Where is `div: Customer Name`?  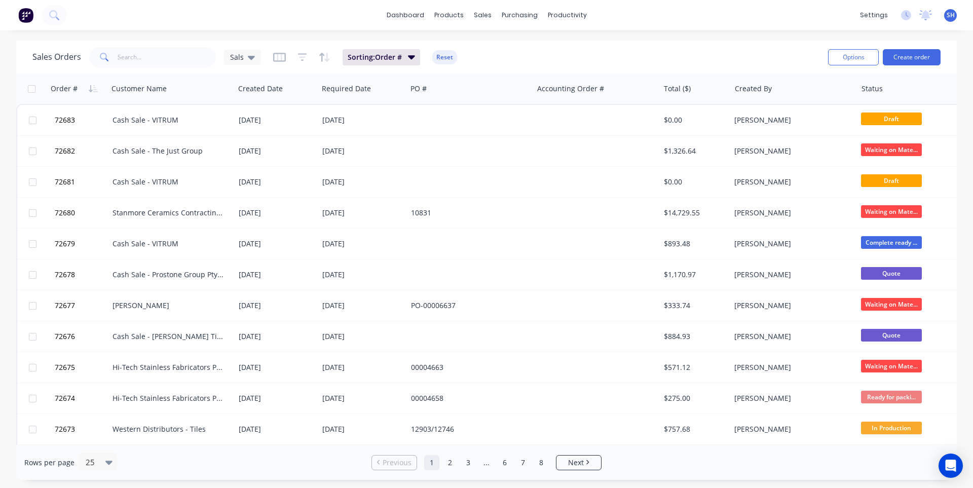
div: Customer Name is located at coordinates (139, 89).